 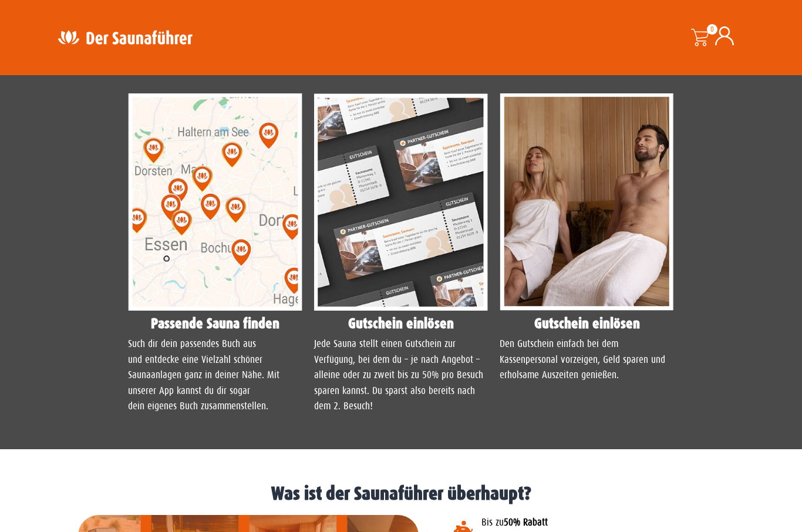 What do you see at coordinates (586, 359) in the screenshot?
I see `p: Den Gutschein einfach bei dem Kassenpersonal vorzeigen, Geld sparen und erholsame Auszeiten genie...` at bounding box center [586, 359].